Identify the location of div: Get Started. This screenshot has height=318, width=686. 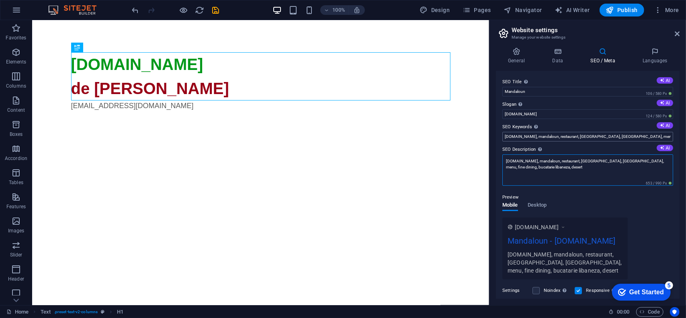
(41, 12).